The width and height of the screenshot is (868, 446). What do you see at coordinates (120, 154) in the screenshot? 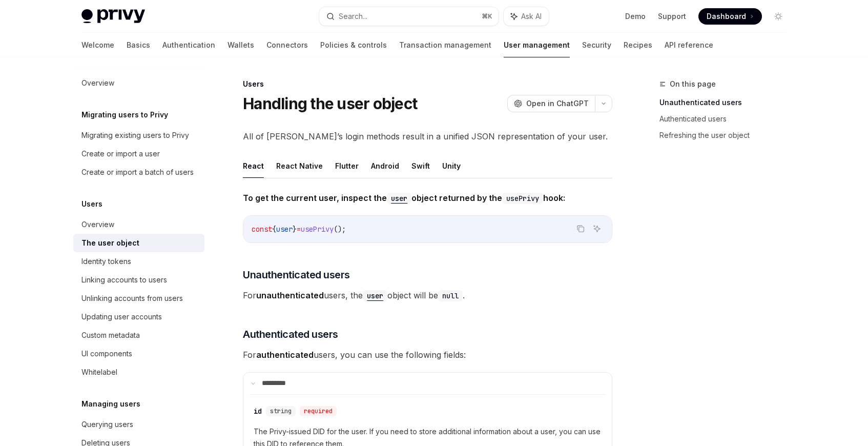
I see `div: Create or import a user` at bounding box center [120, 154].